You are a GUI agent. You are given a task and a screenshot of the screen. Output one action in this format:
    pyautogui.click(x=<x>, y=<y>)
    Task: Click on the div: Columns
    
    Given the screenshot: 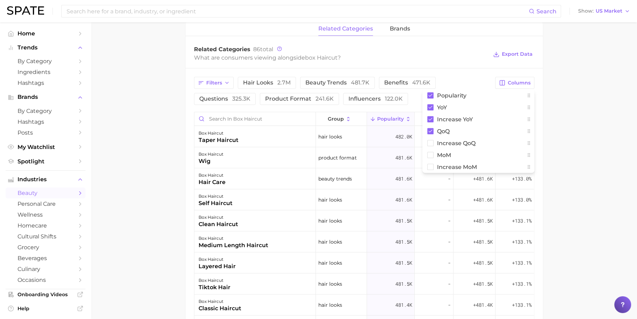 What is the action you would take?
    pyautogui.click(x=479, y=131)
    